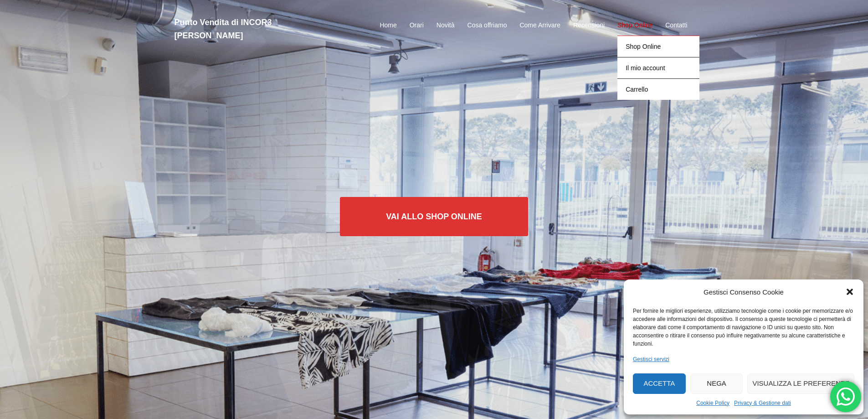 This screenshot has height=419, width=868. What do you see at coordinates (417, 26) in the screenshot?
I see `a: Orari` at bounding box center [417, 26].